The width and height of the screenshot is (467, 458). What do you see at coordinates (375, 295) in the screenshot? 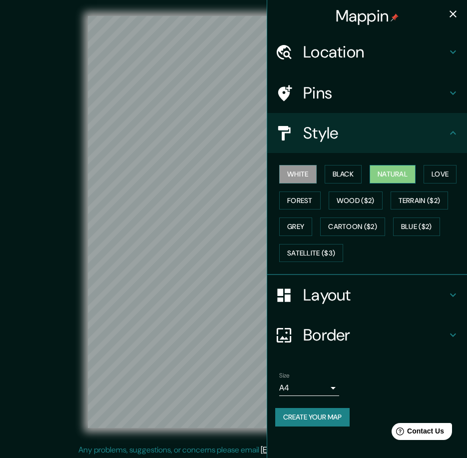
I see `h4: Layout` at bounding box center [375, 295].